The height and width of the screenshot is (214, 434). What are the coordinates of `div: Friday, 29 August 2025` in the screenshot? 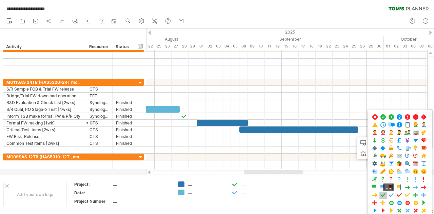 It's located at (192, 46).